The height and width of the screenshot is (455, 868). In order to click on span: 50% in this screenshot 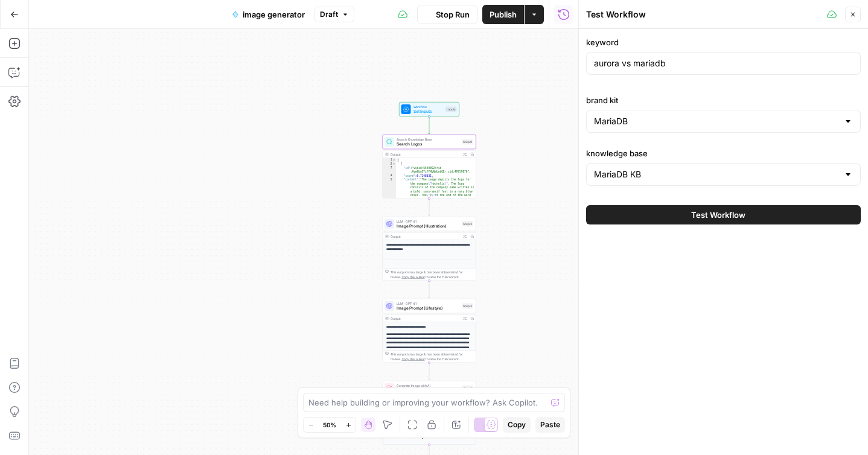, I will do `click(330, 425)`.